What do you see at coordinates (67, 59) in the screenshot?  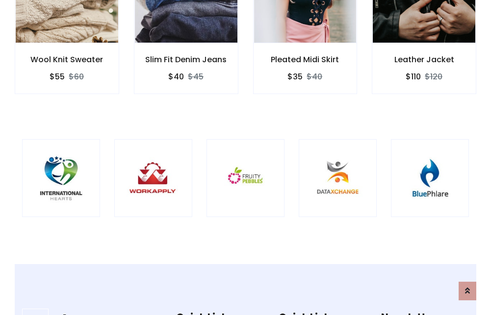 I see `h6: Wool Knit Sweater` at bounding box center [67, 59].